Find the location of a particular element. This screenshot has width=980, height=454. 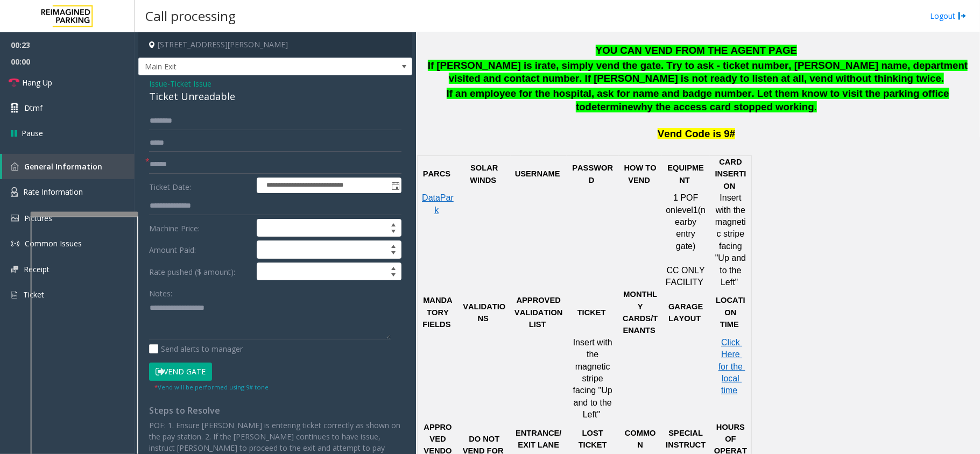

span: Insert with the magnetic stripe facing "Up and to the Left" is located at coordinates (594, 378).